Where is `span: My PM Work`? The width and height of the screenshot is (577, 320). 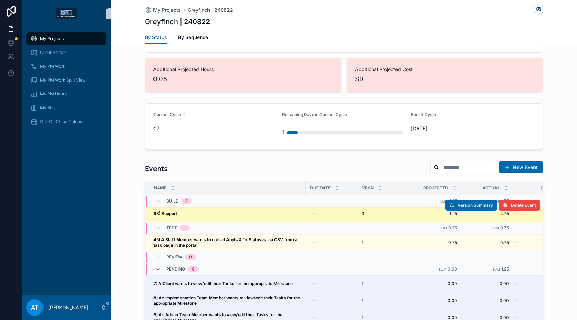 span: My PM Work is located at coordinates (53, 66).